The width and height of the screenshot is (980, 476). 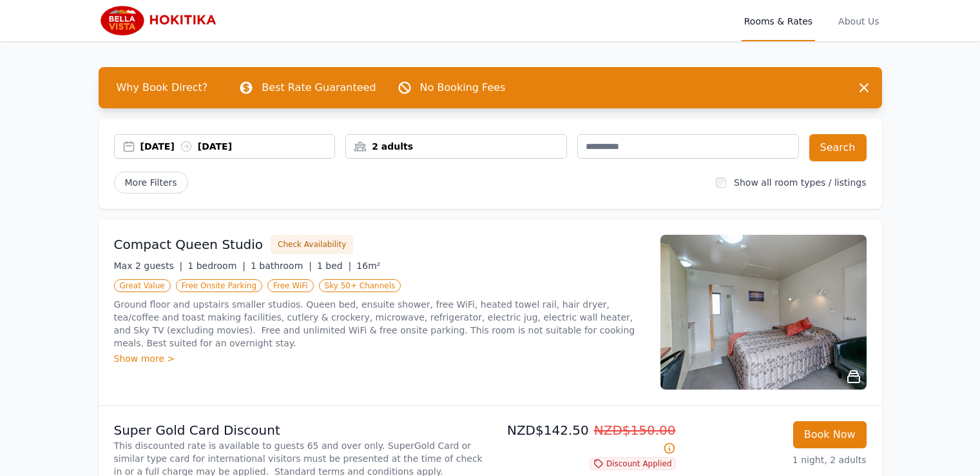 What do you see at coordinates (380, 324) in the screenshot?
I see `p: Ground floor and upstairs smaller studios. Queen bed, ensuite shower, free WiFi, heated towel rai...` at bounding box center [380, 324].